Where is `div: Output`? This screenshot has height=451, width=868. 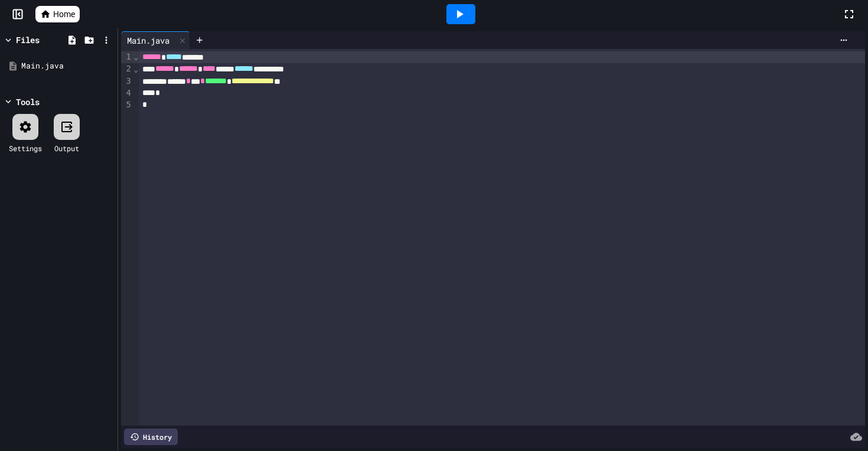
div: Output is located at coordinates (67, 148).